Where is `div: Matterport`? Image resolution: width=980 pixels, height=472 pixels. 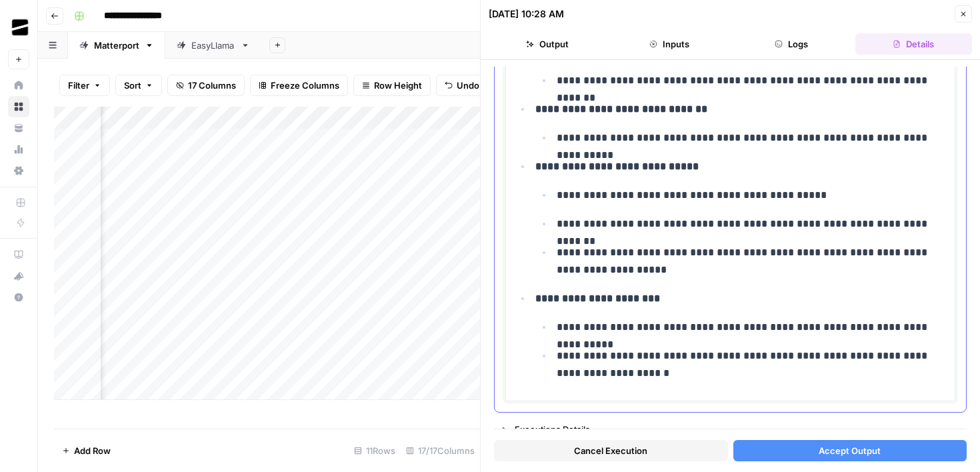
div: Matterport is located at coordinates (117, 46).